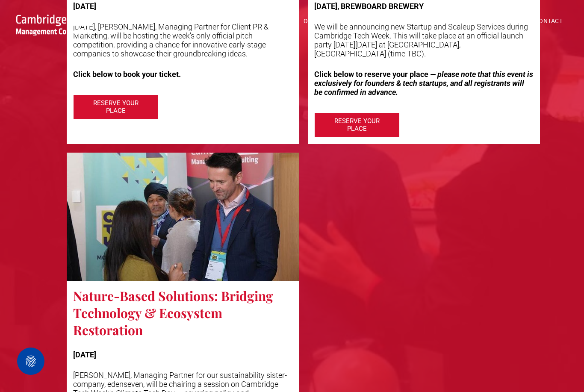  What do you see at coordinates (183, 216) in the screenshot?
I see `a: Cambridge Tech Week | Cambridge Management Consulting is proud to be the first Diamond Sponsor of...` at bounding box center [183, 216].